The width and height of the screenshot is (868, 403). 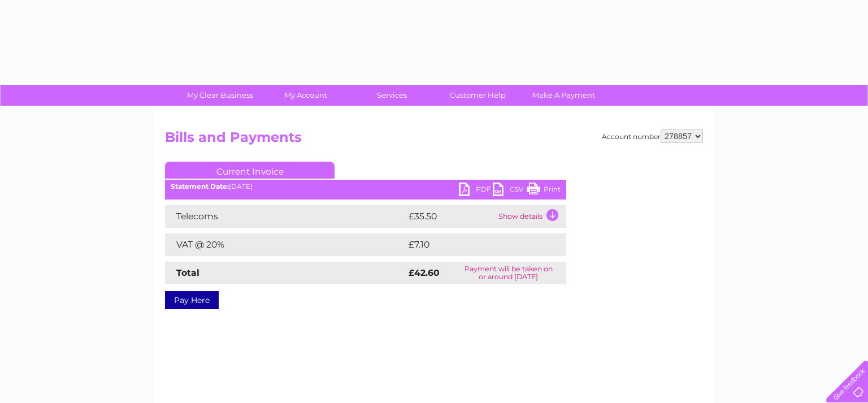 I want to click on strong: £42.60, so click(x=424, y=272).